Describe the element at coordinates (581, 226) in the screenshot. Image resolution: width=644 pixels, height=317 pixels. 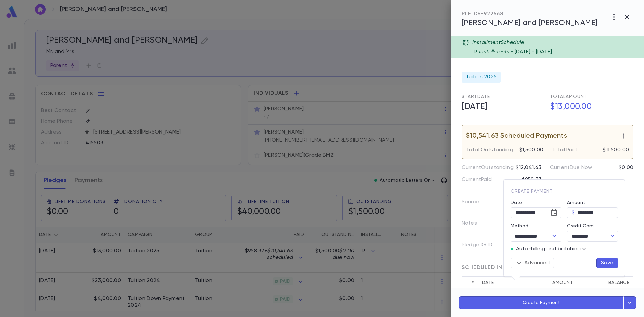
I see `label: Credit Card` at that location.